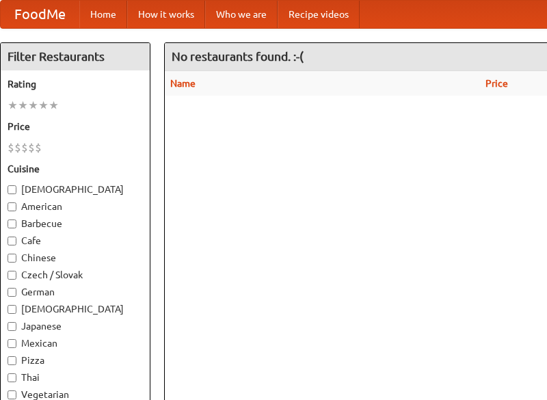 This screenshot has width=547, height=400. I want to click on h5: Rating, so click(75, 84).